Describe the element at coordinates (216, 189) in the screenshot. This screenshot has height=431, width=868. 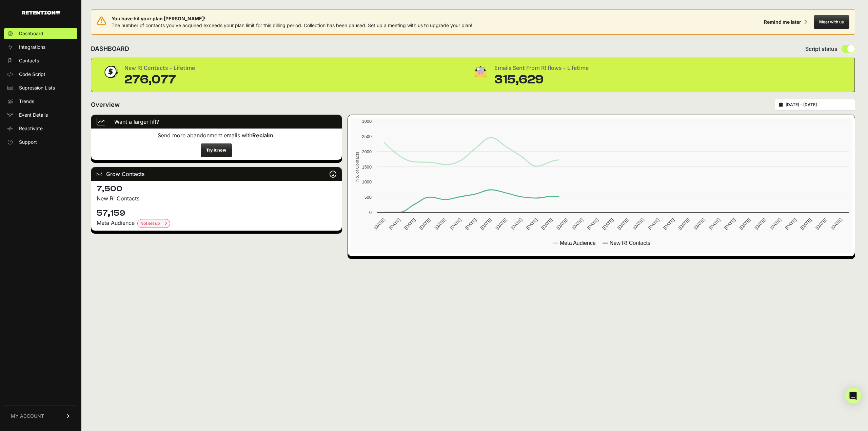
I see `h4: 7,500` at that location.